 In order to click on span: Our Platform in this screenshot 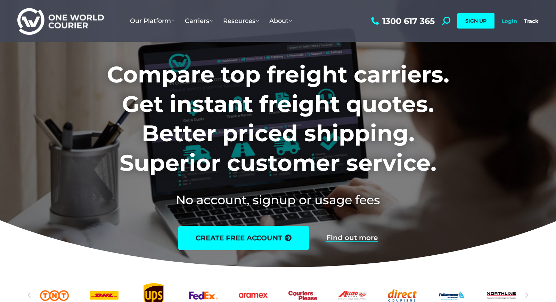, I will do `click(152, 21)`.